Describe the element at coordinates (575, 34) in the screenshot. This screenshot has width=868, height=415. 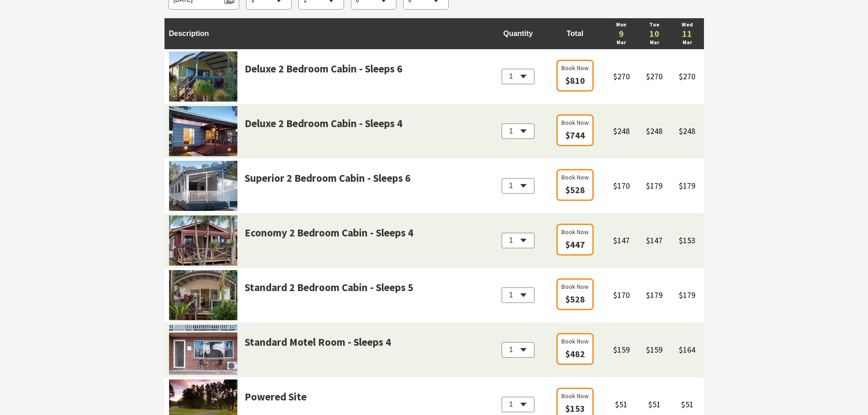
I see `td: Total` at that location.